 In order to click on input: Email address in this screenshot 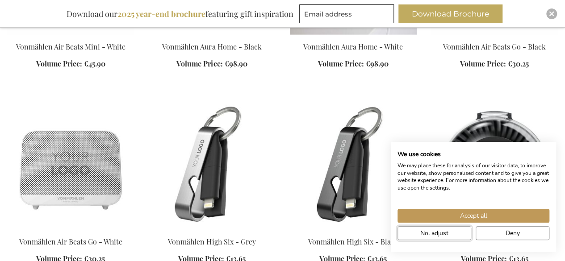, I will do `click(347, 14)`.